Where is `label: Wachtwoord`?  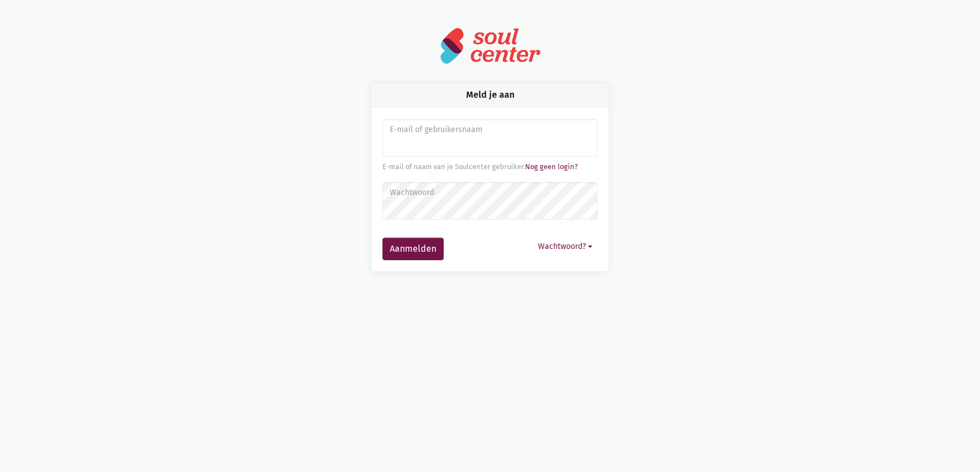 label: Wachtwoord is located at coordinates (490, 193).